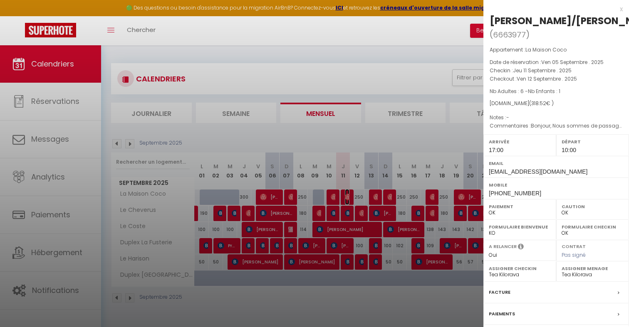 The width and height of the screenshot is (629, 327). I want to click on span: 318.52, so click(539, 103).